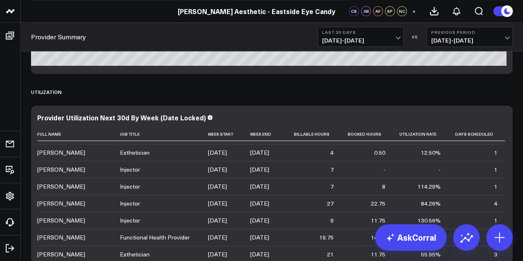 This screenshot has width=523, height=261. Describe the element at coordinates (429, 220) in the screenshot. I see `div: 130.56%` at that location.